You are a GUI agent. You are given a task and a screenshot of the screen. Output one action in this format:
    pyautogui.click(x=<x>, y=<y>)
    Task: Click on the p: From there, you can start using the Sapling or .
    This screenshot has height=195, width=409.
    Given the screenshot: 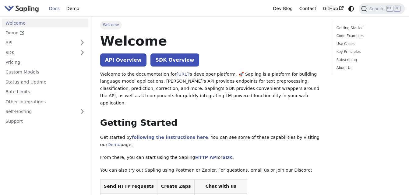 What is the action you would take?
    pyautogui.click(x=212, y=158)
    